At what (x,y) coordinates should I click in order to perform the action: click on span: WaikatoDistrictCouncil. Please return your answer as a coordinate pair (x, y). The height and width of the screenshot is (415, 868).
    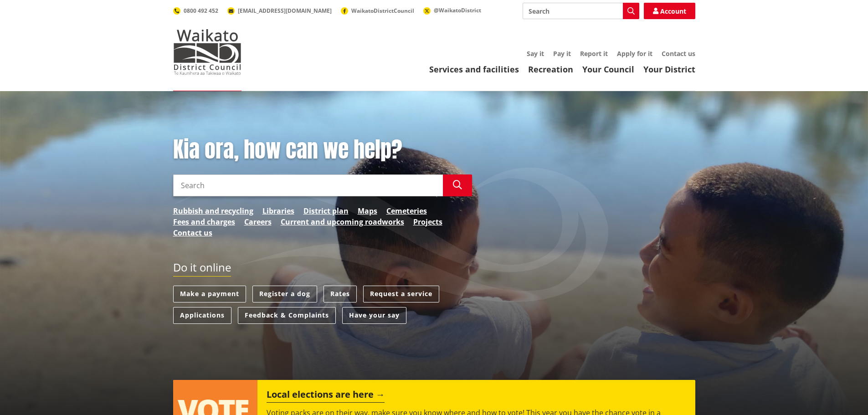
    Looking at the image, I should click on (382, 11).